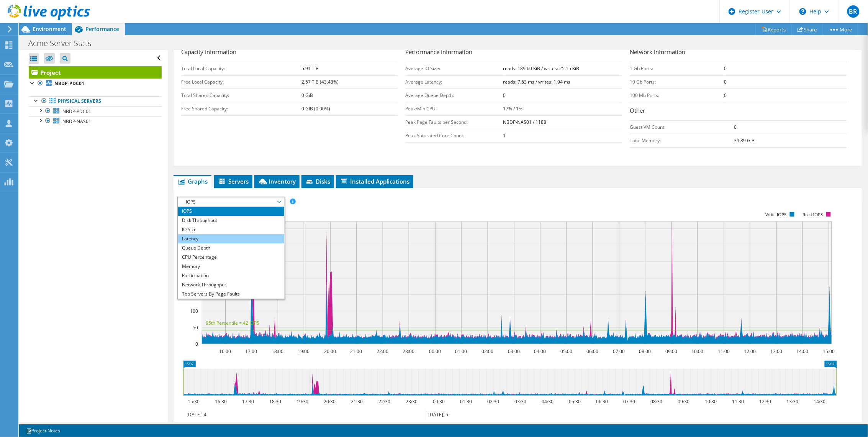 Image resolution: width=868 pixels, height=437 pixels. I want to click on b: 5.91 TiB, so click(310, 68).